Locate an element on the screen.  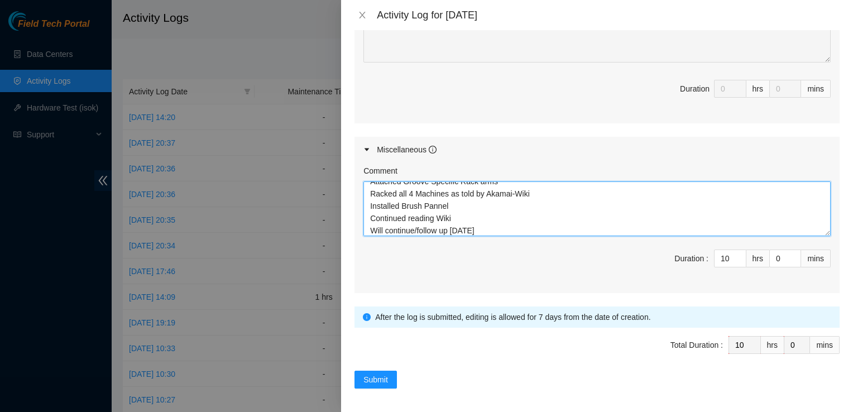
div: Duration : is located at coordinates (691, 259).